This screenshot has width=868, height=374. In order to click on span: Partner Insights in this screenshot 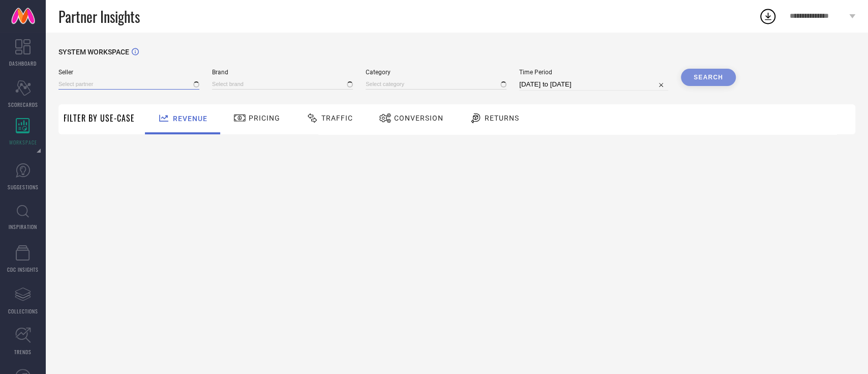, I will do `click(100, 16)`.